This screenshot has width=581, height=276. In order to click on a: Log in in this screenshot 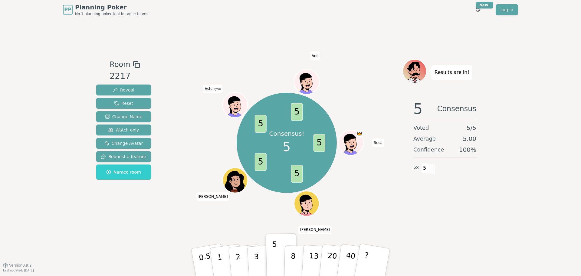, I will do `click(507, 10)`.